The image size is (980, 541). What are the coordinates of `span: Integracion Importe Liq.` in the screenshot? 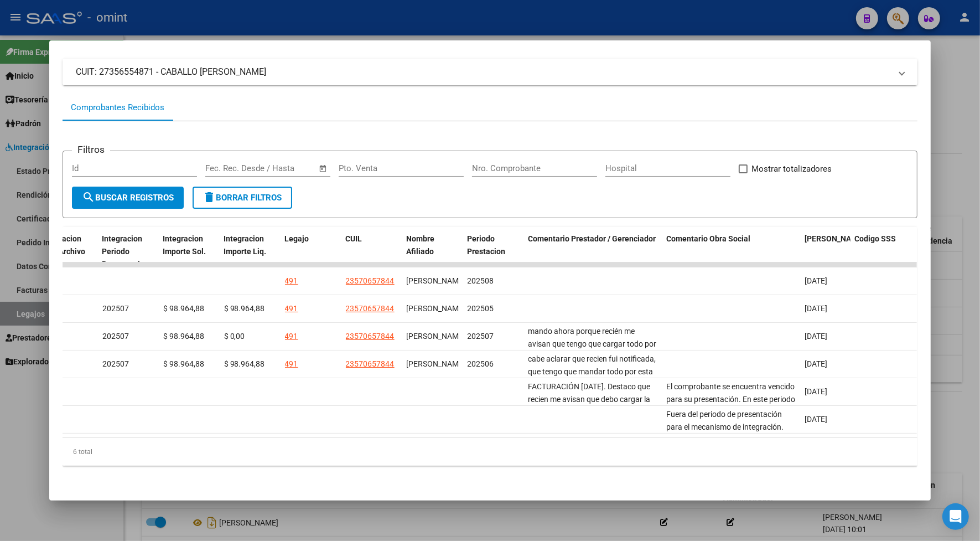 It's located at (244, 244).